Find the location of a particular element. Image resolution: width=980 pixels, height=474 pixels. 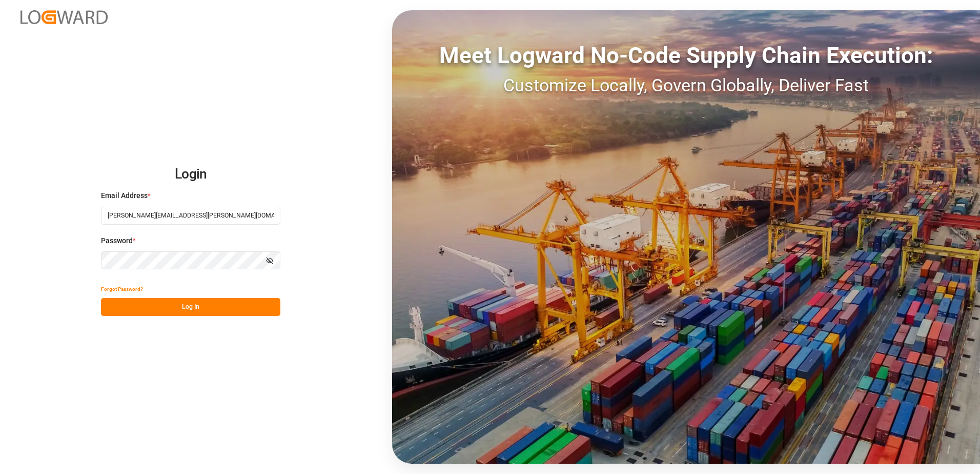

div: Meet Logward No-Code Supply Chain Execution: is located at coordinates (686, 56).